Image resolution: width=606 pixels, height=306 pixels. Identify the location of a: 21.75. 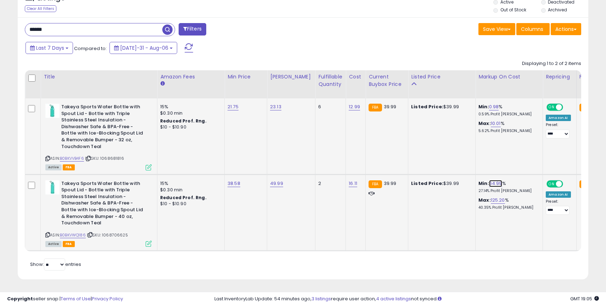
(233, 107).